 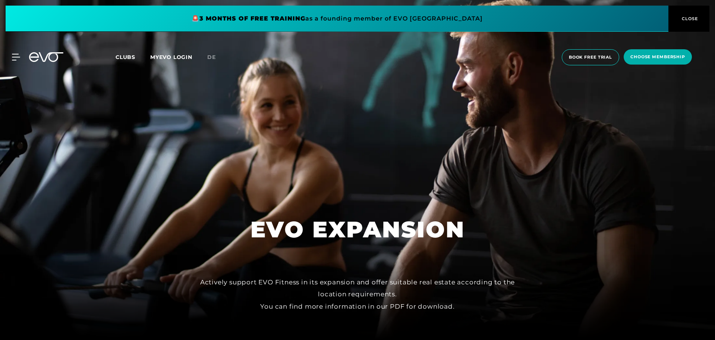 I want to click on a: MYEVO LOGIN, so click(x=171, y=57).